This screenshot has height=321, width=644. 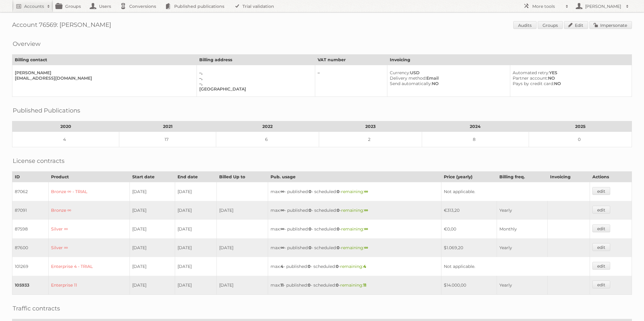 I want to click on td: 0, so click(x=581, y=139).